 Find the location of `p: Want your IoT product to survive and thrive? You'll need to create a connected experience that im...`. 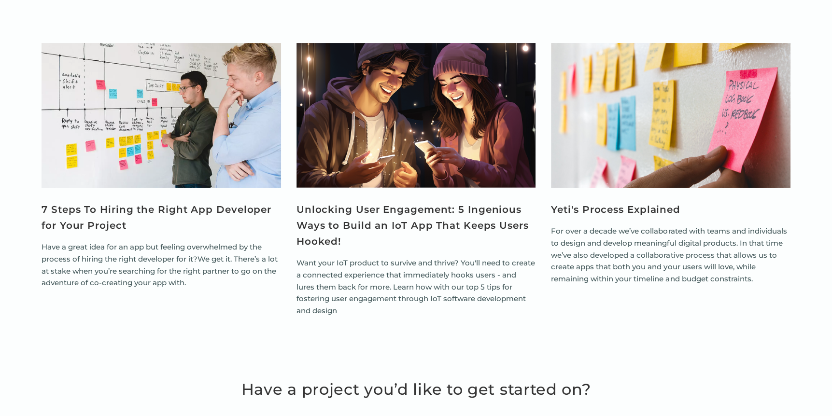

p: Want your IoT product to survive and thrive? You'll need to create a connected experience that im... is located at coordinates (416, 287).